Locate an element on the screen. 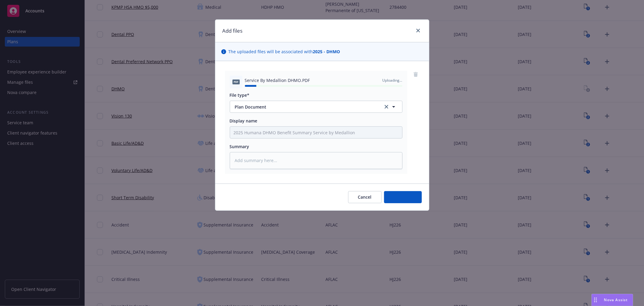 This screenshot has width=644, height=306. span: Service By Medallion DHMO.PDF is located at coordinates (278, 80).